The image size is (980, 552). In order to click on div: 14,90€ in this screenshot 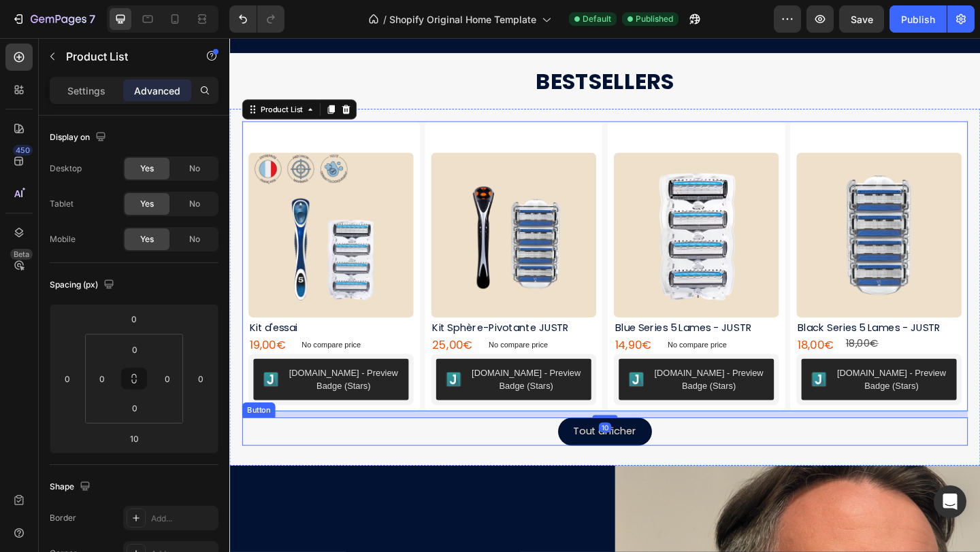, I will do `click(439, 334)`.